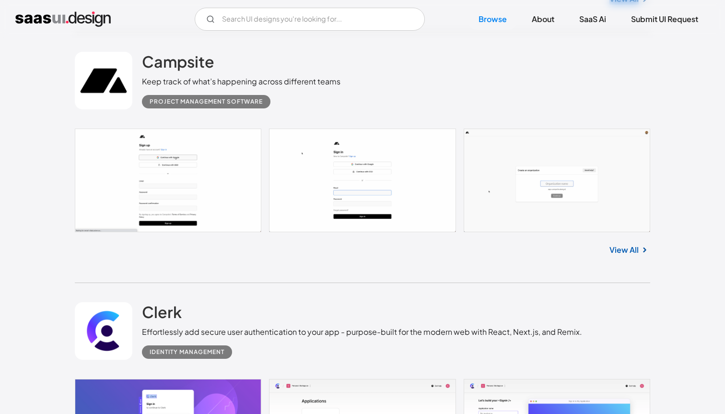  Describe the element at coordinates (310, 19) in the screenshot. I see `form: Email Form` at that location.